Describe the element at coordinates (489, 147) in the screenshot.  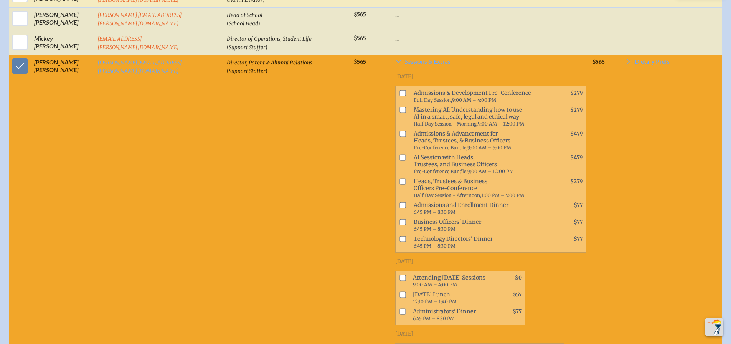
I see `span: 9:00 AM – 5:00 PM` at that location.